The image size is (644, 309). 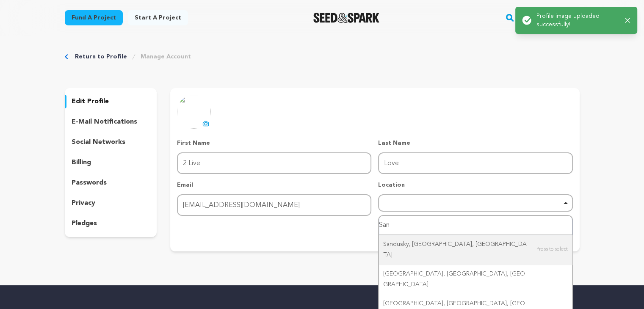 I want to click on p: e-mail notifications, so click(x=104, y=122).